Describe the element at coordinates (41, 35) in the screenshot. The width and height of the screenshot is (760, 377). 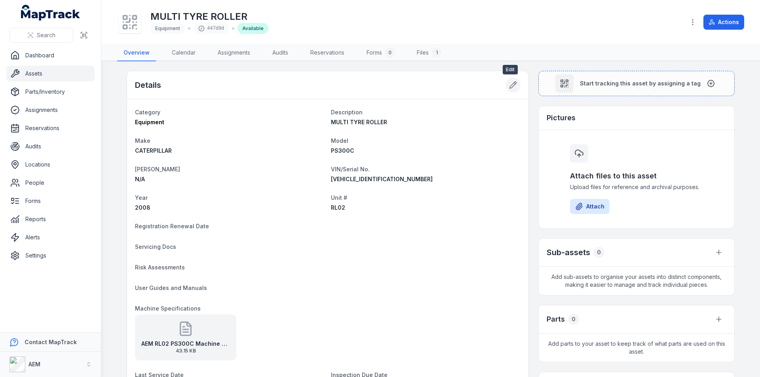
I see `button: Search` at that location.